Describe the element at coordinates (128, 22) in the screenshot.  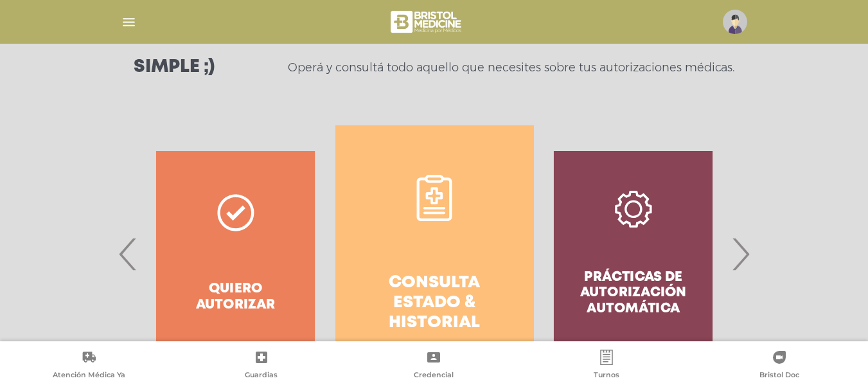
I see `img: Cober_menu-lines-white.svg` at that location.